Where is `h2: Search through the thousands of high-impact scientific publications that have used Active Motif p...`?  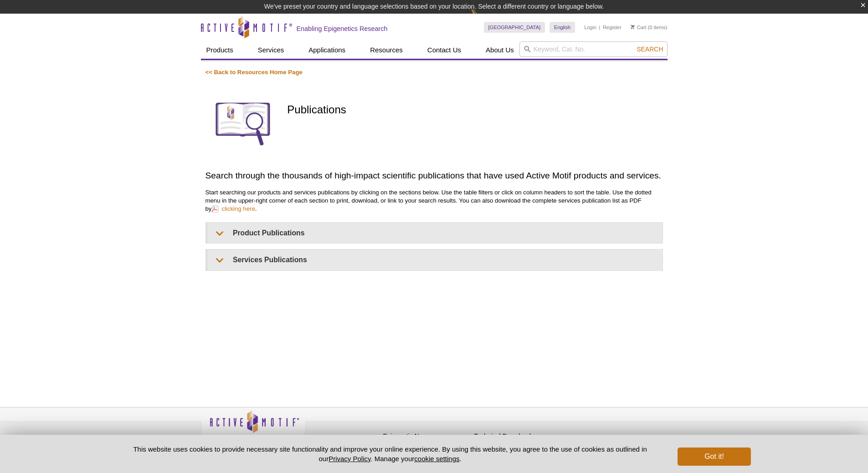
h2: Search through the thousands of high-impact scientific publications that have used Active Motif p... is located at coordinates (434, 175).